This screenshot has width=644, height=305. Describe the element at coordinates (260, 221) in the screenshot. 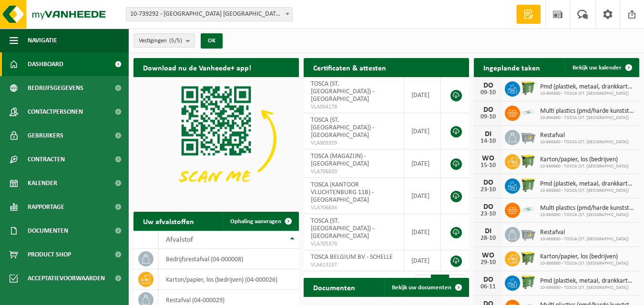

I see `a: Ophaling aanvragen` at that location.